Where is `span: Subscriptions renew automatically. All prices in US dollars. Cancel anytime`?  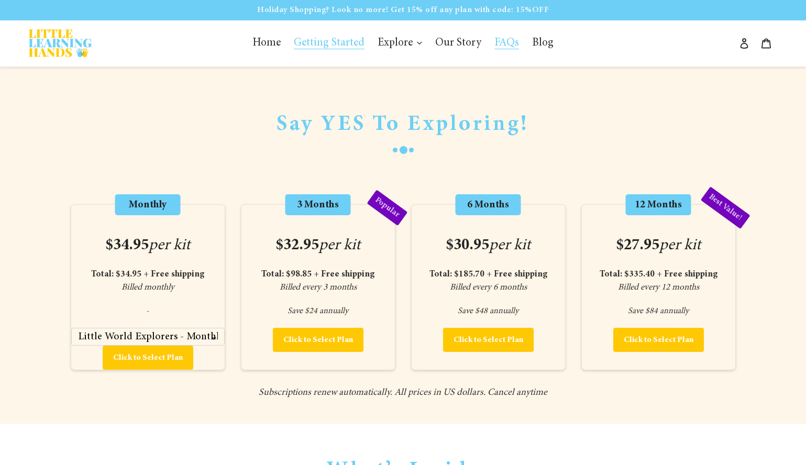
span: Subscriptions renew automatically. All prices in US dollars. Cancel anytime is located at coordinates (403, 393).